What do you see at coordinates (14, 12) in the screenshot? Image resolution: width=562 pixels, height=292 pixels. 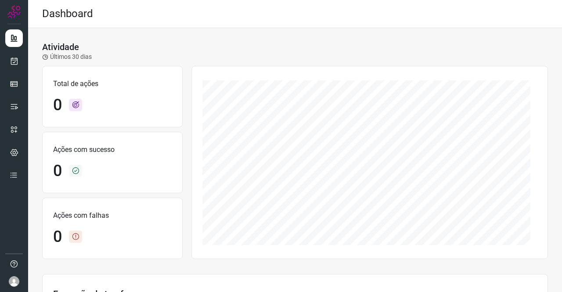 I see `img: Logo` at bounding box center [14, 12].